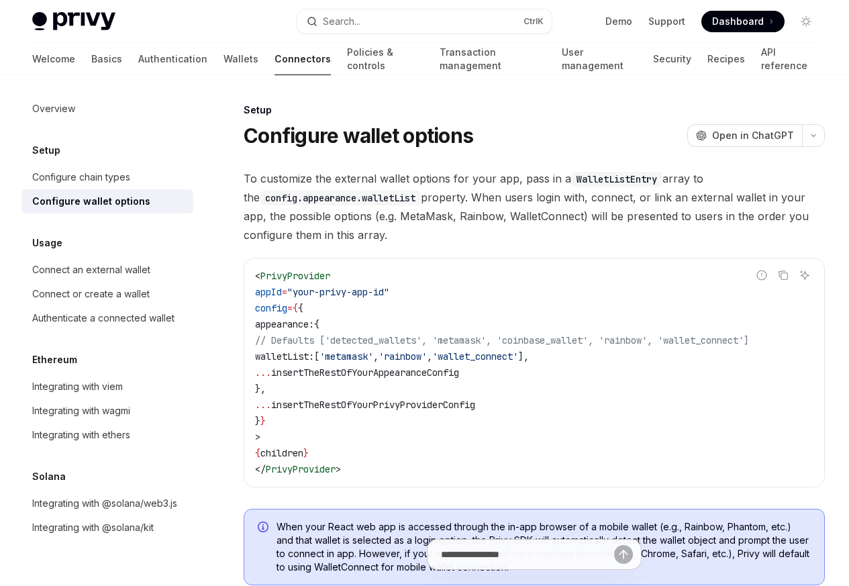  What do you see at coordinates (373, 405) in the screenshot?
I see `span: insertTheRestOfYourPrivyProviderConfig` at bounding box center [373, 405].